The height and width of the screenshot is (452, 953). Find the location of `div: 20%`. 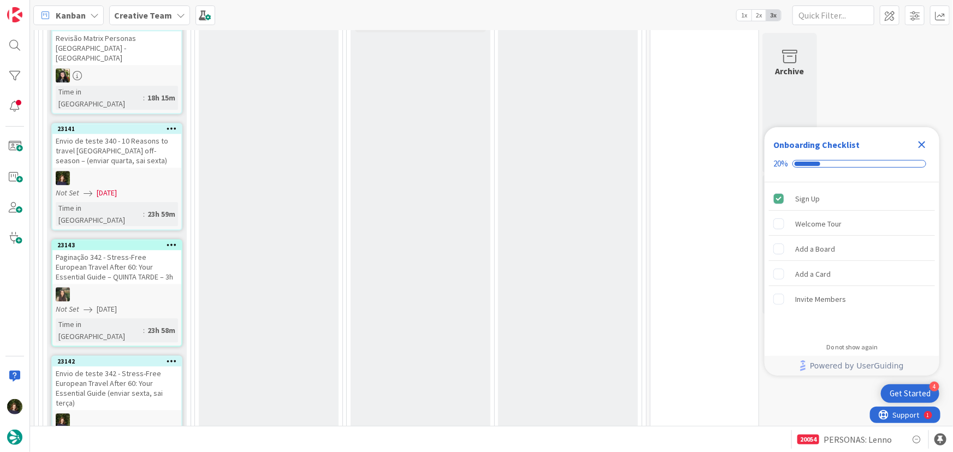

div: 20% is located at coordinates (781, 164).